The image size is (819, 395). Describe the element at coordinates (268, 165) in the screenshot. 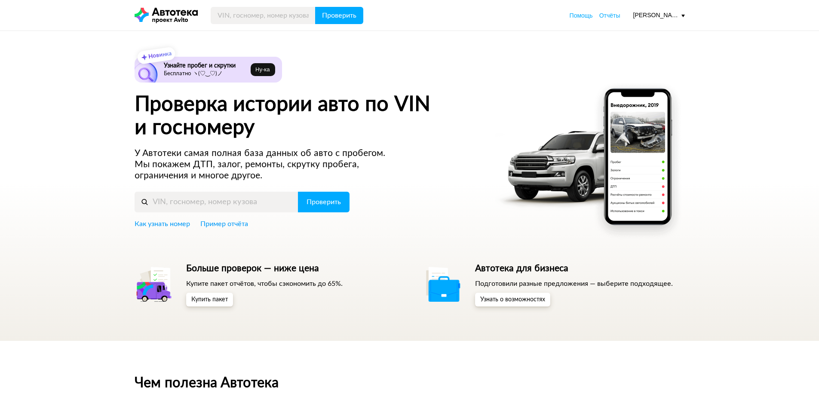

I see `p: У Автотеки самая полная база данных об авто с пробегом. Мы покажем ДТП, залог, ремонты, скрутку п...` at that location.